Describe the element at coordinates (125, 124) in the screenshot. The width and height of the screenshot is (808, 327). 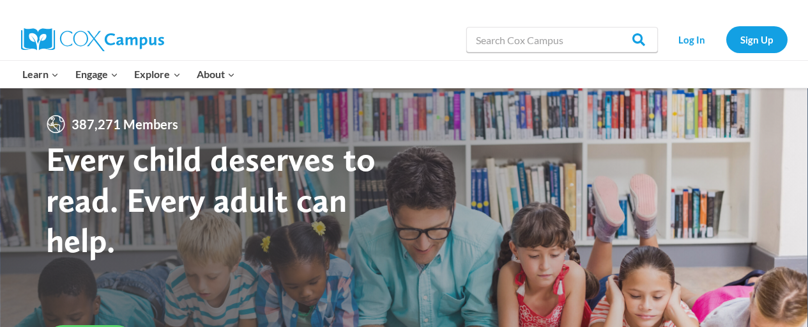
I see `span: 387,271 Members` at that location.